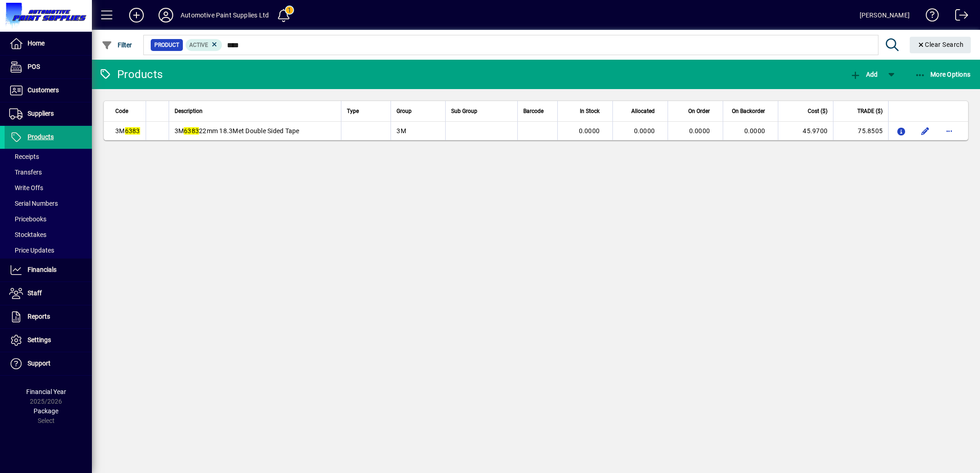  Describe the element at coordinates (36, 43) in the screenshot. I see `span: Home` at that location.